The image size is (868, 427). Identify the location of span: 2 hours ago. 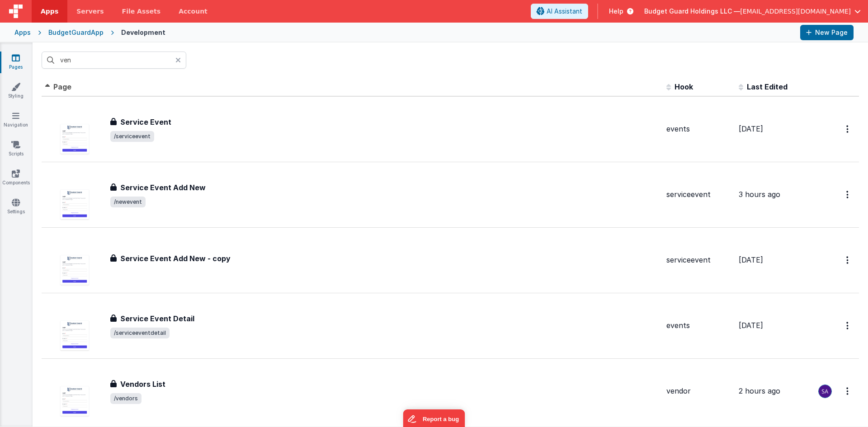
(759, 391).